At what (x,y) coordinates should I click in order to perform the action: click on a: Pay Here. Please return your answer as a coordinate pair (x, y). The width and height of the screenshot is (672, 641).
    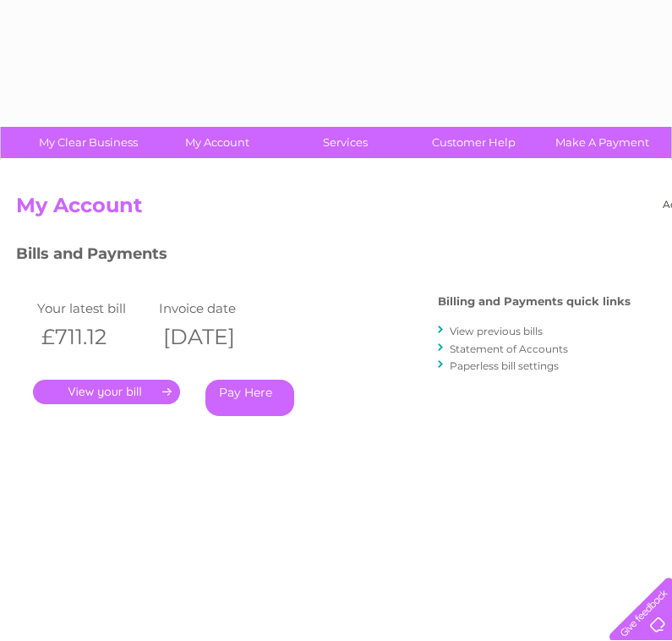
    Looking at the image, I should click on (249, 397).